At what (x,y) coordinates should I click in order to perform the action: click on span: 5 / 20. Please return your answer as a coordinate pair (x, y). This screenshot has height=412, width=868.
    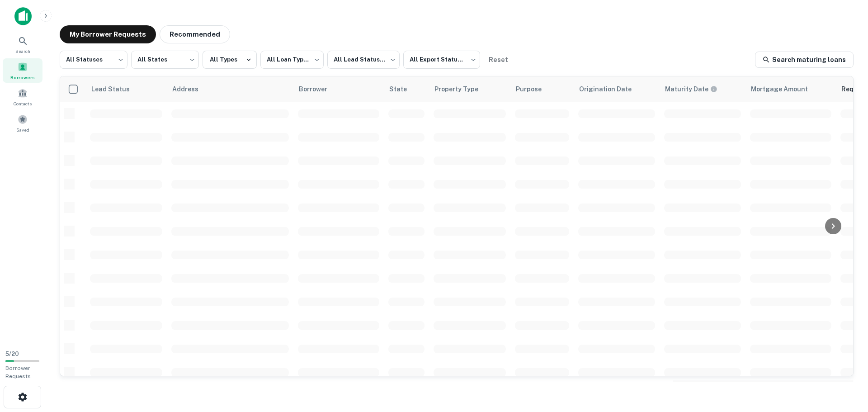
    Looking at the image, I should click on (12, 354).